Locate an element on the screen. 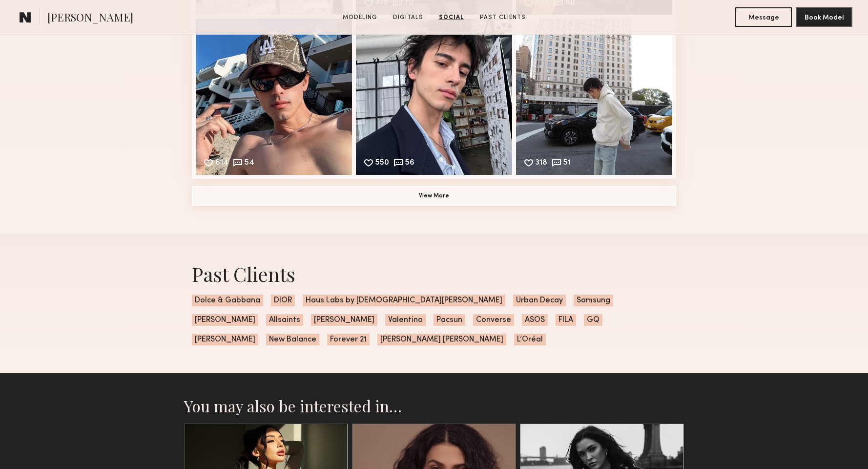 This screenshot has width=868, height=469. span: Urban Decay is located at coordinates (540, 300).